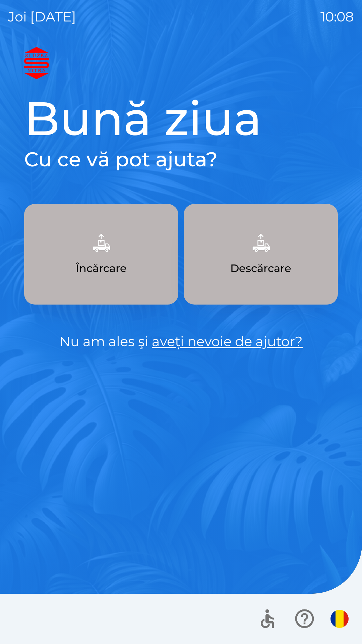 Image resolution: width=362 pixels, height=644 pixels. Describe the element at coordinates (181, 160) in the screenshot. I see `h2: Cu ce vă pot ajuta?` at that location.